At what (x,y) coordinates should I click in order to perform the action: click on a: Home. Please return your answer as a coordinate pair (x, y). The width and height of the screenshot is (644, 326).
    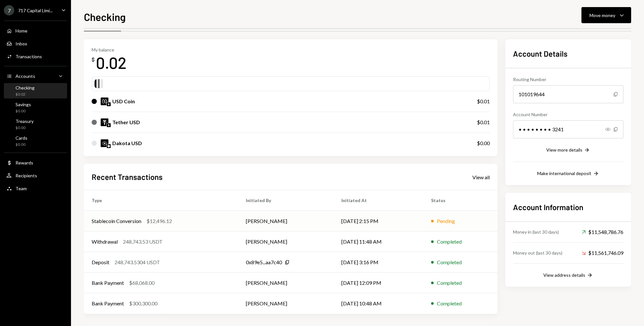
    Looking at the image, I should click on (35, 30).